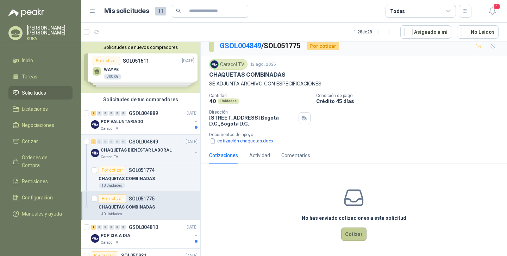 The height and width of the screenshot is (256, 507). I want to click on p: Crédito 45 días, so click(410, 101).